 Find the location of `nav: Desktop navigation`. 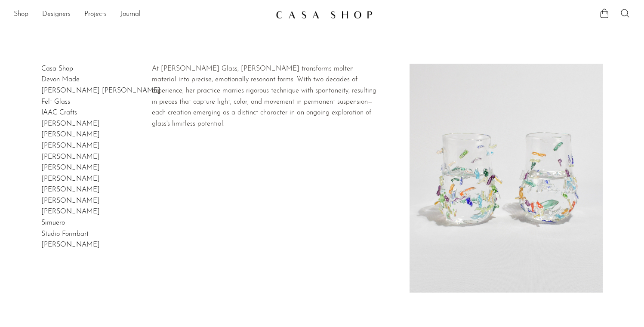

nav: Desktop navigation is located at coordinates (141, 15).